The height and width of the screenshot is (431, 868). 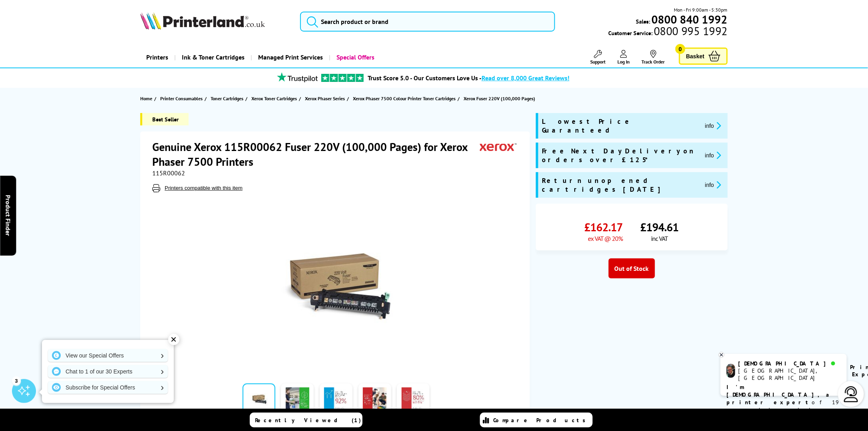 I want to click on img: user-headset-light.svg, so click(x=851, y=394).